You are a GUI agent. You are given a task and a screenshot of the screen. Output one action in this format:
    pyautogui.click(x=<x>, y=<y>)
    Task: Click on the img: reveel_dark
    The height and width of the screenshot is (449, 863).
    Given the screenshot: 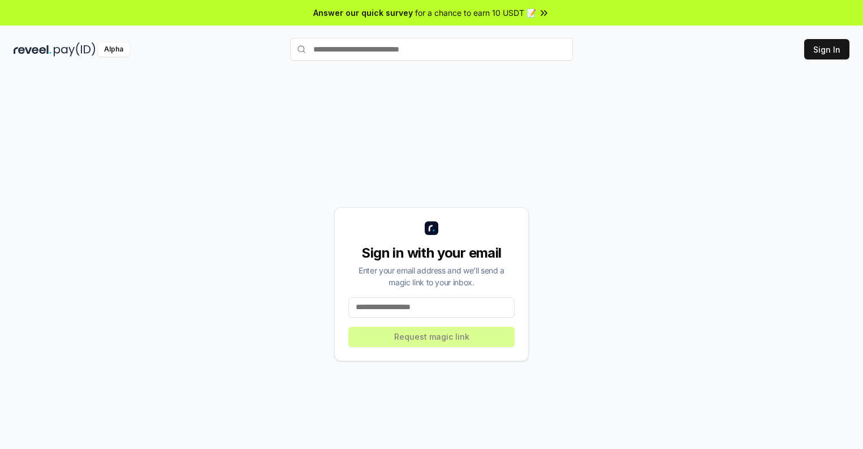 What is the action you would take?
    pyautogui.click(x=32, y=49)
    